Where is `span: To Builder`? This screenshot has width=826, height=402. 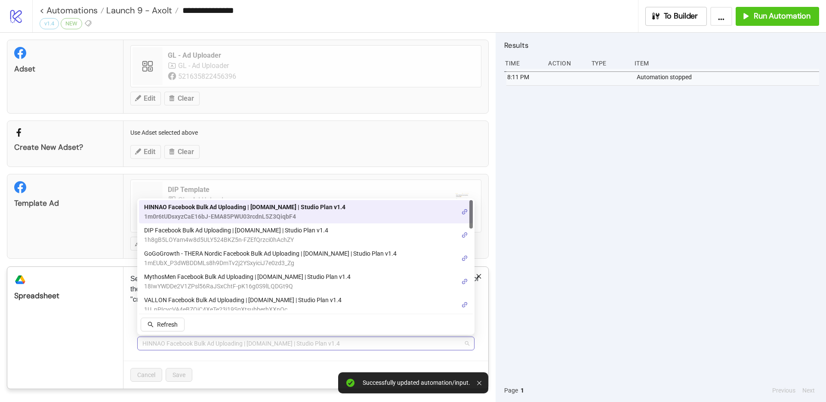
span: To Builder is located at coordinates (681, 16).